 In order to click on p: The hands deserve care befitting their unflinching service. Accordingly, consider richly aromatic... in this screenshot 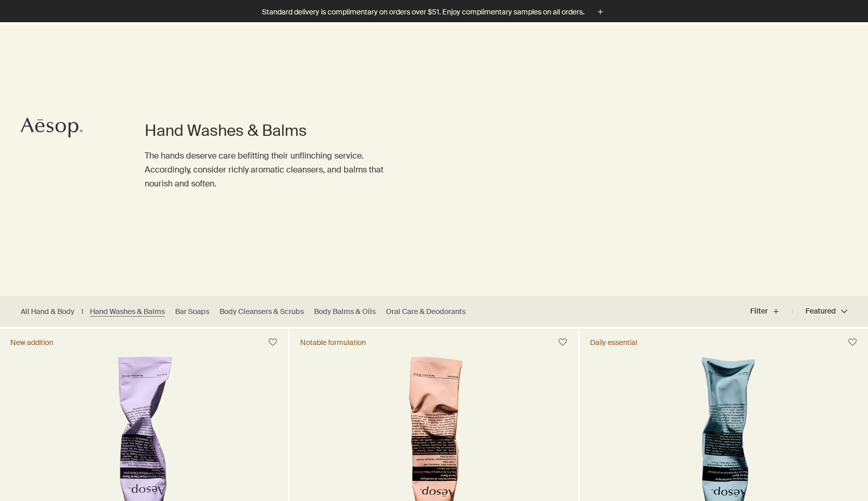, I will do `click(269, 170)`.